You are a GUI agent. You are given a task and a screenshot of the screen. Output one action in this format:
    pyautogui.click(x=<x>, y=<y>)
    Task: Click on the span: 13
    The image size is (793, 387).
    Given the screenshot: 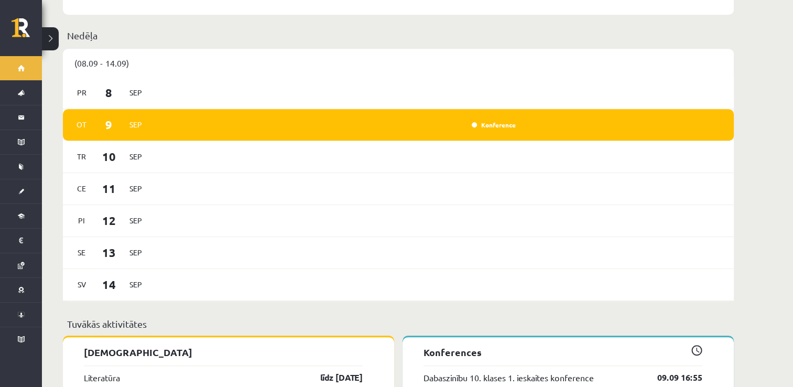 What is the action you would take?
    pyautogui.click(x=109, y=252)
    